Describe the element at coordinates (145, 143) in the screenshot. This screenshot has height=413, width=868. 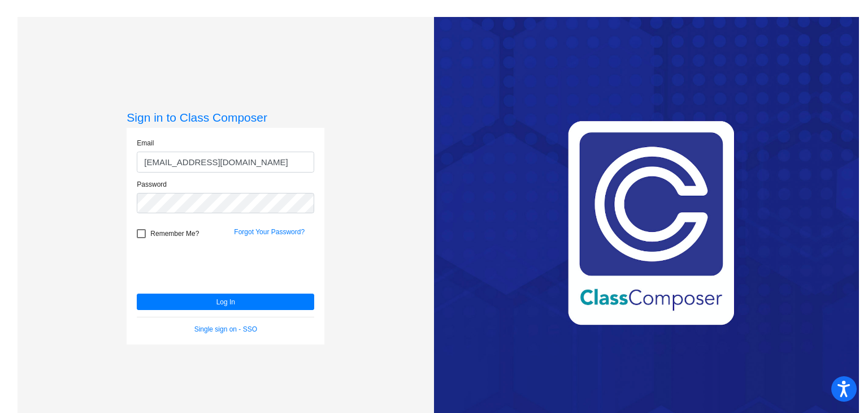
I see `label: Email` at that location.